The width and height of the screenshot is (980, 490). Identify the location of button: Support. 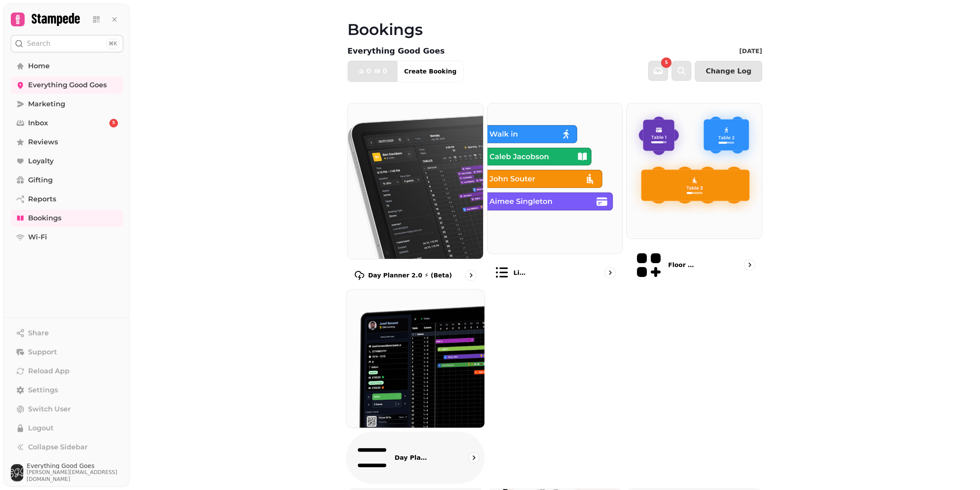
(67, 352).